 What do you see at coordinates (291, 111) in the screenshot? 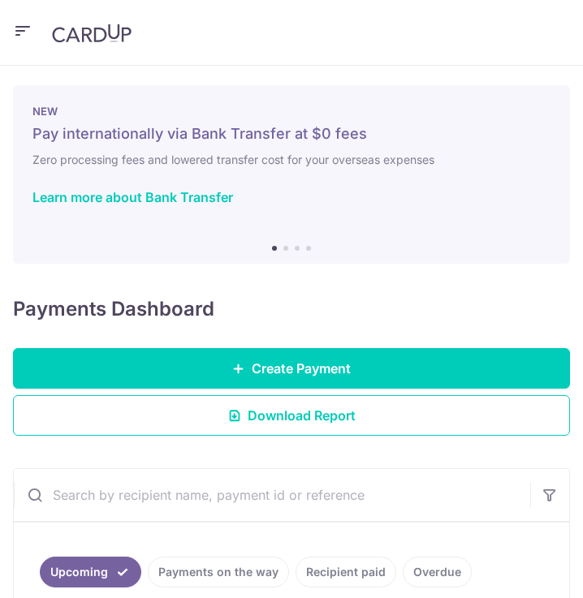
I see `p: NEW` at bounding box center [291, 111].